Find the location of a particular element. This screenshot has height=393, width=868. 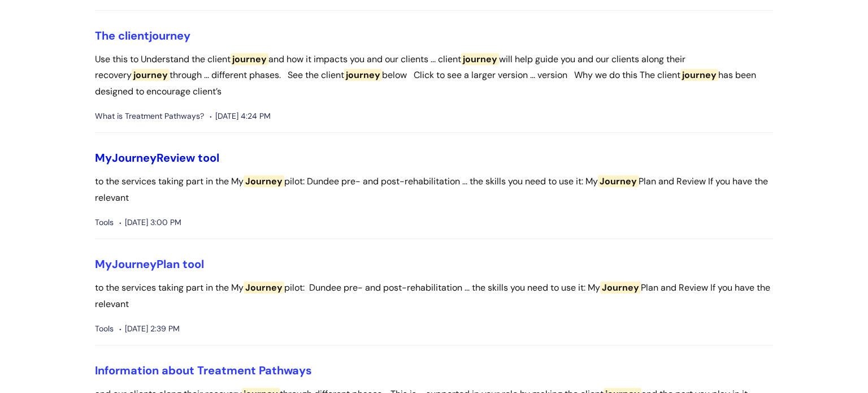

span: What is Treatment Pathways? is located at coordinates (149, 116).